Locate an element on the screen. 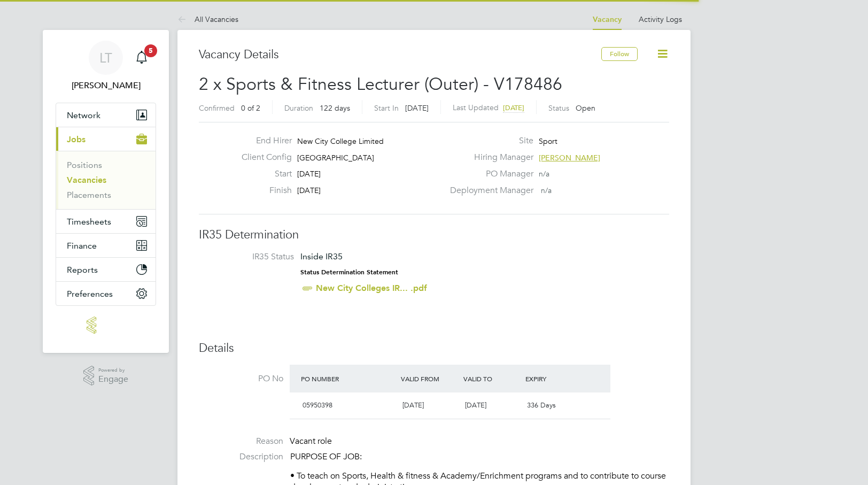 This screenshot has height=485, width=868. span: 0 of 2 is located at coordinates (251, 108).